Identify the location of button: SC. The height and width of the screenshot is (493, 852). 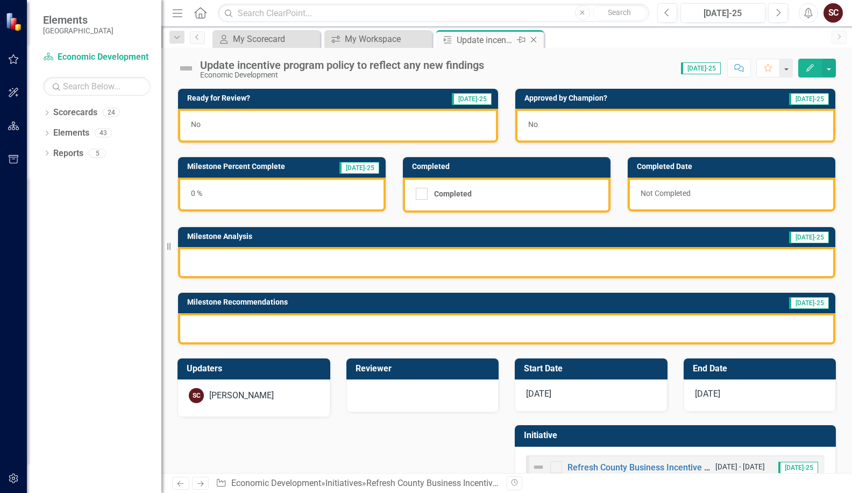
(833, 13).